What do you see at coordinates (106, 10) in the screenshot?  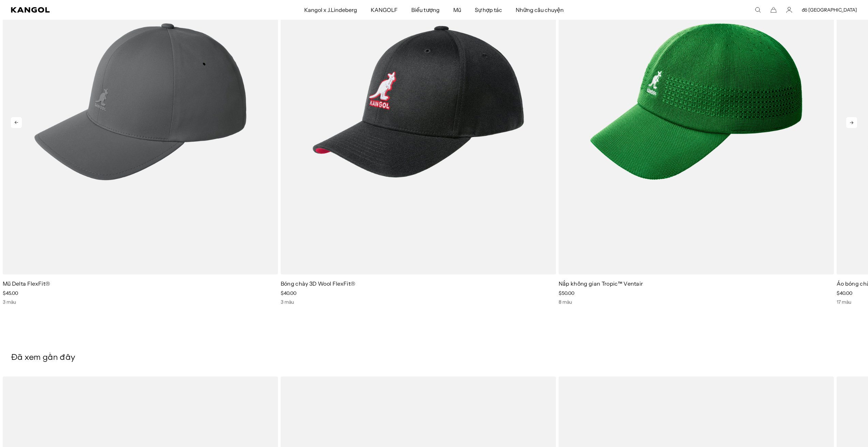 I see `a: Kangol` at bounding box center [106, 10].